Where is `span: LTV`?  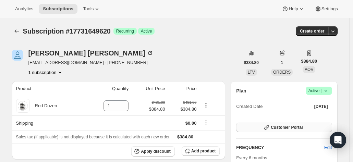 span: LTV is located at coordinates (251, 72).